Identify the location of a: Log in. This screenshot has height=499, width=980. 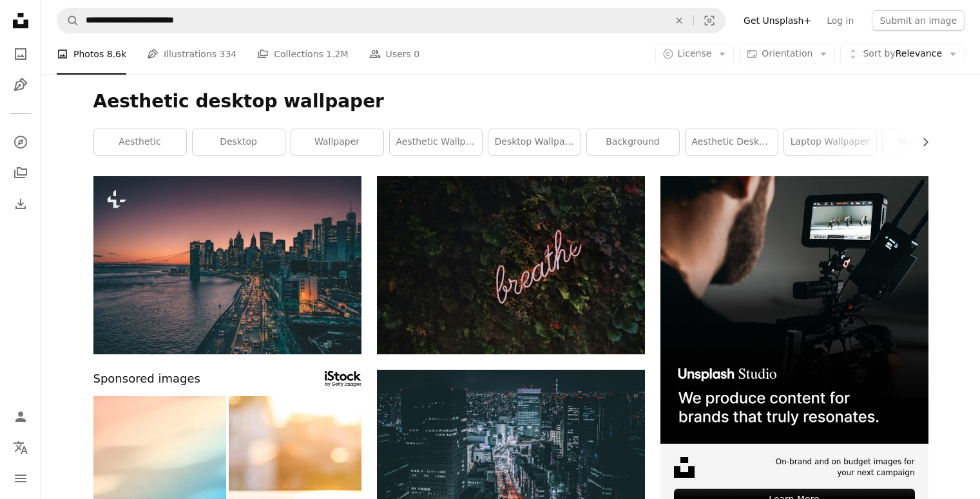
(840, 21).